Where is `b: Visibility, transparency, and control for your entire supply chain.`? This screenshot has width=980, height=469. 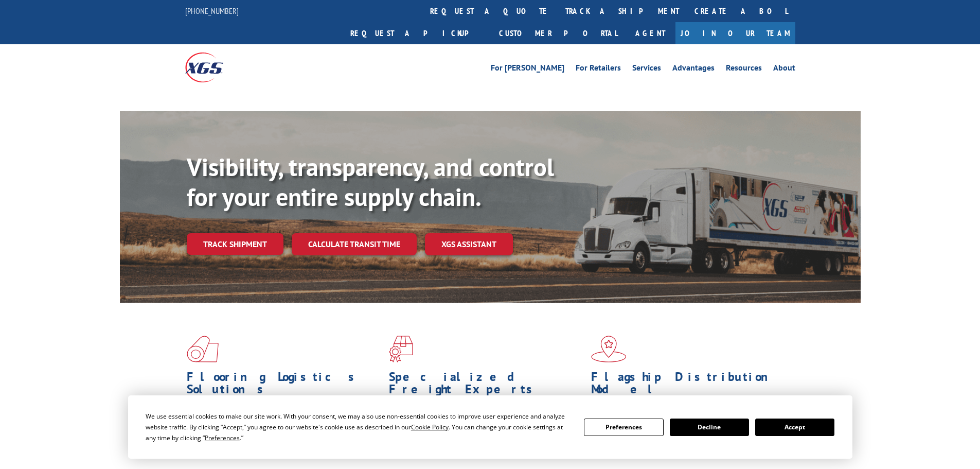 b: Visibility, transparency, and control for your entire supply chain. is located at coordinates (371, 182).